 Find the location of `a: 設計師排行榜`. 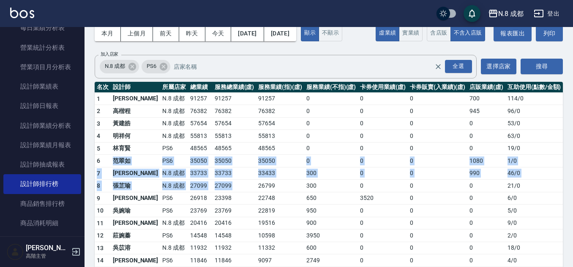

a: 設計師排行榜 is located at coordinates (42, 184).